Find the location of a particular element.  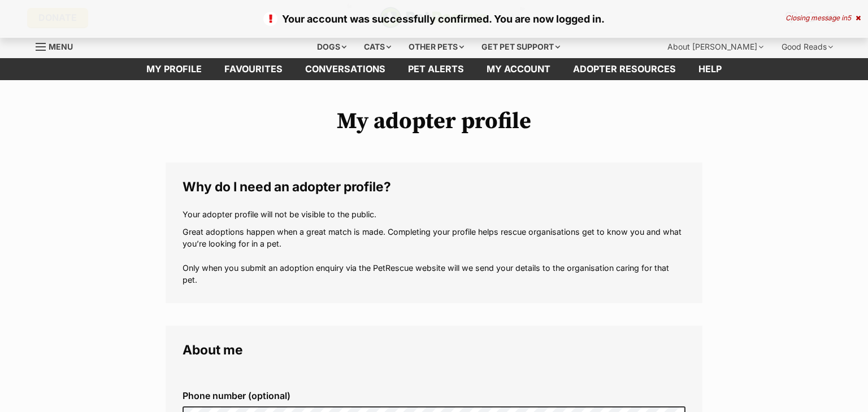

span: Menu is located at coordinates (60, 46).